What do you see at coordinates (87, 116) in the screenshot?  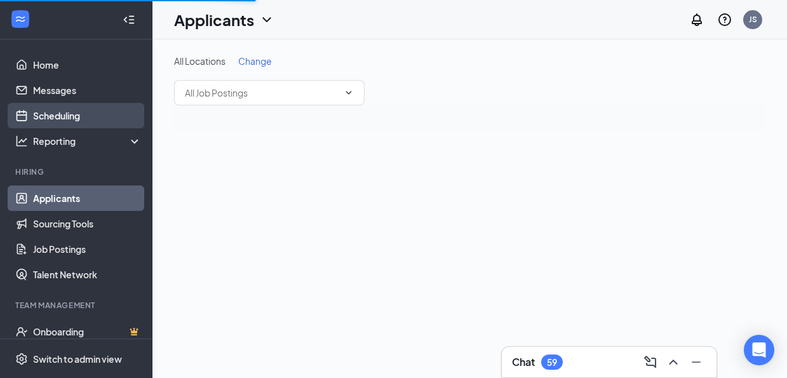 I see `a: Scheduling` at bounding box center [87, 116].